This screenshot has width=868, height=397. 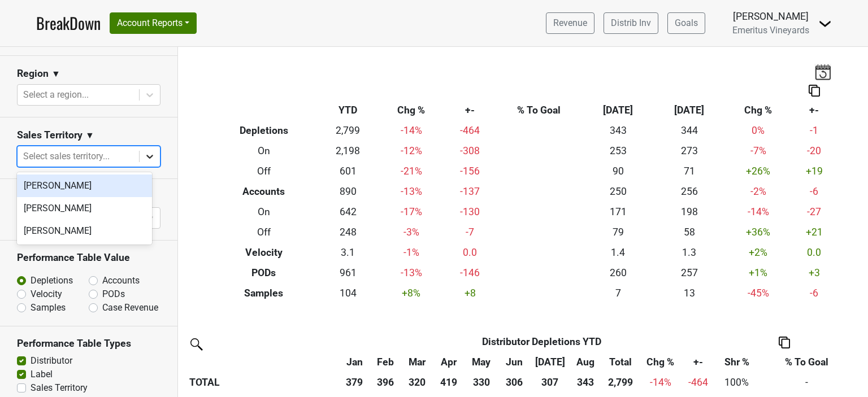 What do you see at coordinates (449, 383) in the screenshot?
I see `th: 419` at bounding box center [449, 383].